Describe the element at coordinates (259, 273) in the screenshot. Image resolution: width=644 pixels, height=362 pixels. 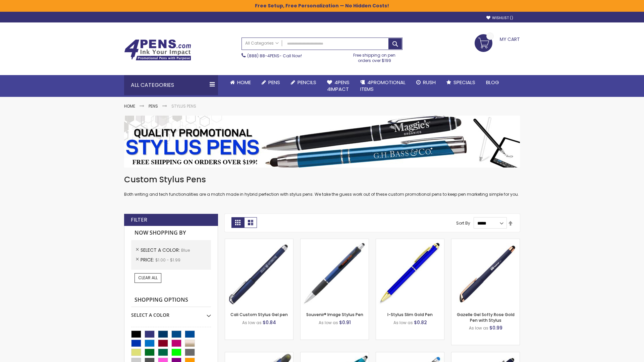
I see `img: Cali Custom Stylus Gel pen-Blue` at that location.